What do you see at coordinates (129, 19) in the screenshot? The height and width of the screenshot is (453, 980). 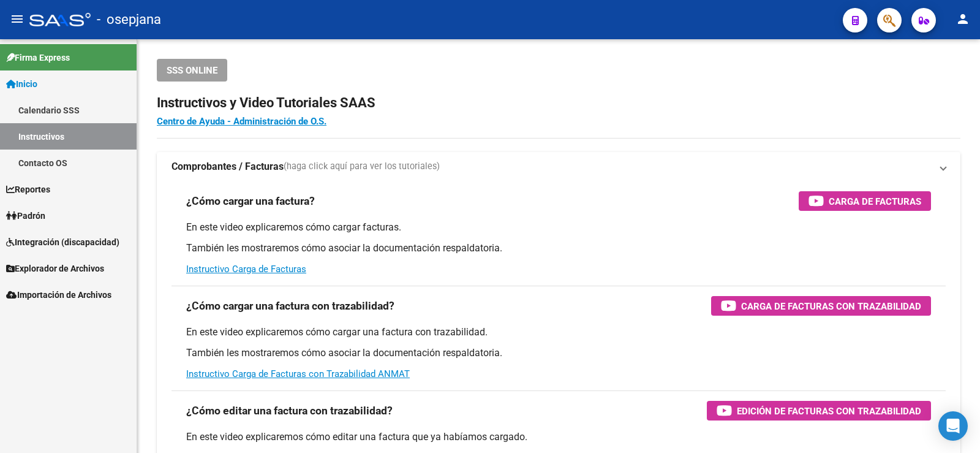 I see `span: - osepjana` at bounding box center [129, 19].